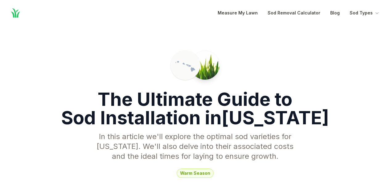 The height and width of the screenshot is (184, 390). What do you see at coordinates (195, 173) in the screenshot?
I see `span: warm season` at bounding box center [195, 173].